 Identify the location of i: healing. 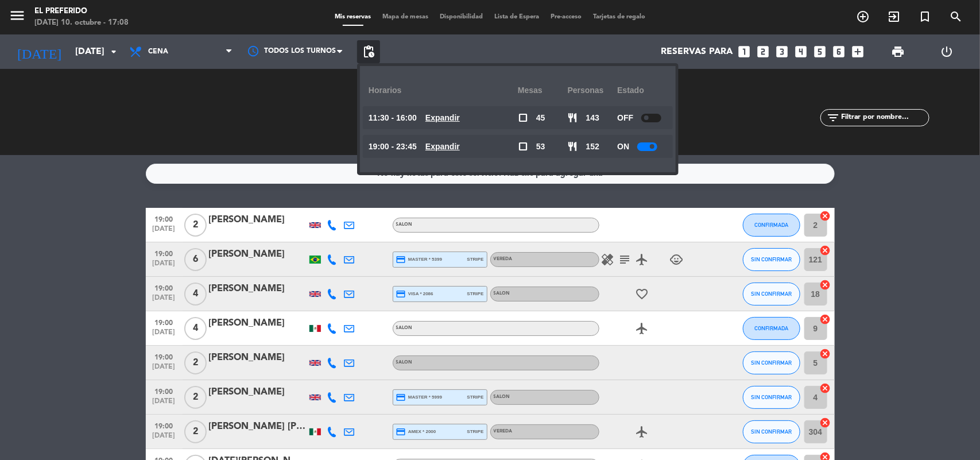
(608, 260).